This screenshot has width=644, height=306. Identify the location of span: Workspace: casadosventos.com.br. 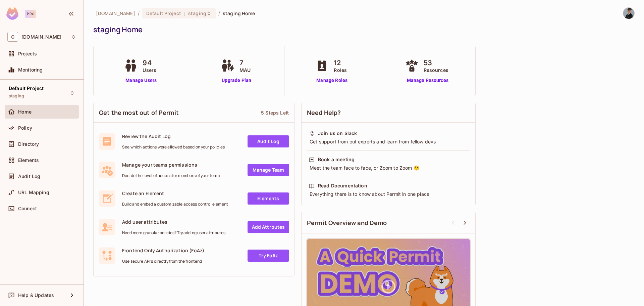
(42, 37).